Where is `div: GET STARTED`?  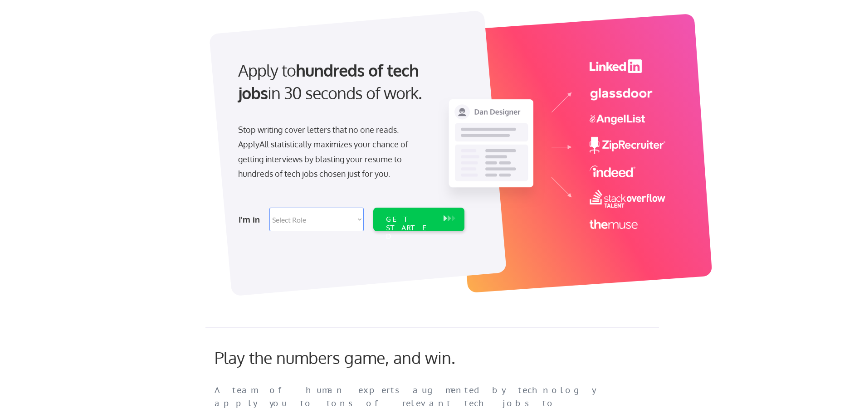
div: GET STARTED is located at coordinates (410, 228).